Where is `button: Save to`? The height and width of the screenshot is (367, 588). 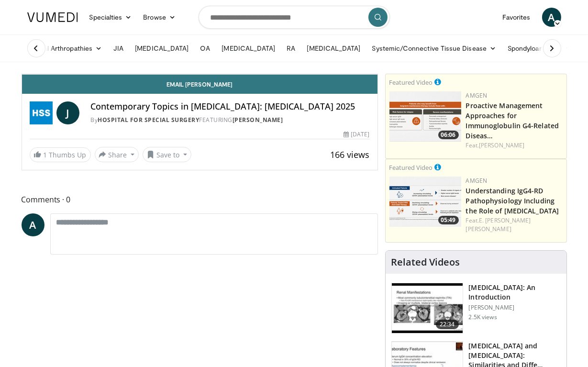
button: Save to is located at coordinates (167, 155).